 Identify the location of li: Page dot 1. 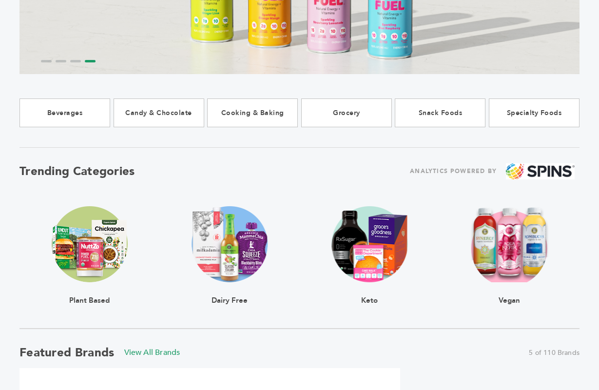
(46, 61).